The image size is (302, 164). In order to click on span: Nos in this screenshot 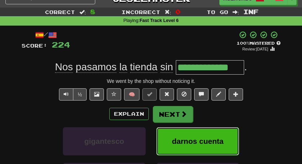, I will do `click(64, 67)`.